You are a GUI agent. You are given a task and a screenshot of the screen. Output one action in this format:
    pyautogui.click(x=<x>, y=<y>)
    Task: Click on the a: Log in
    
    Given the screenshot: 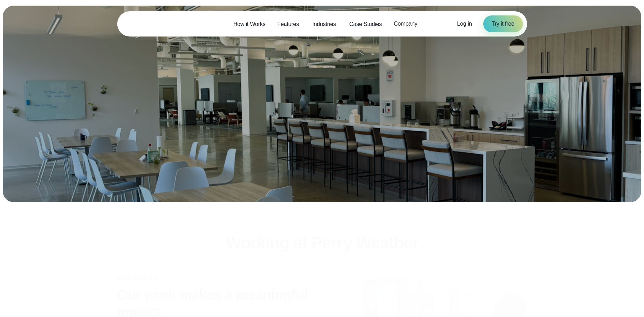 What is the action you would take?
    pyautogui.click(x=464, y=24)
    